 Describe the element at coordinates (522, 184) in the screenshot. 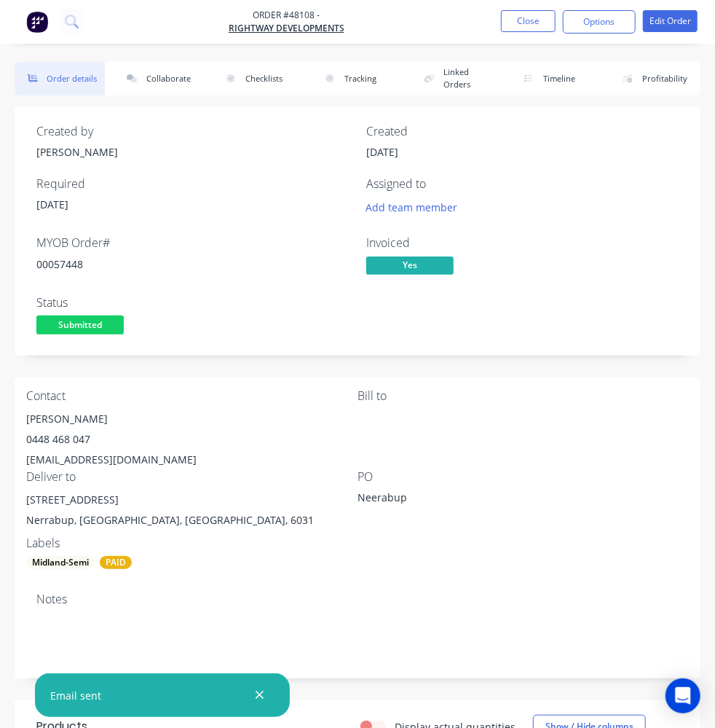

I see `div: Assigned to` at that location.